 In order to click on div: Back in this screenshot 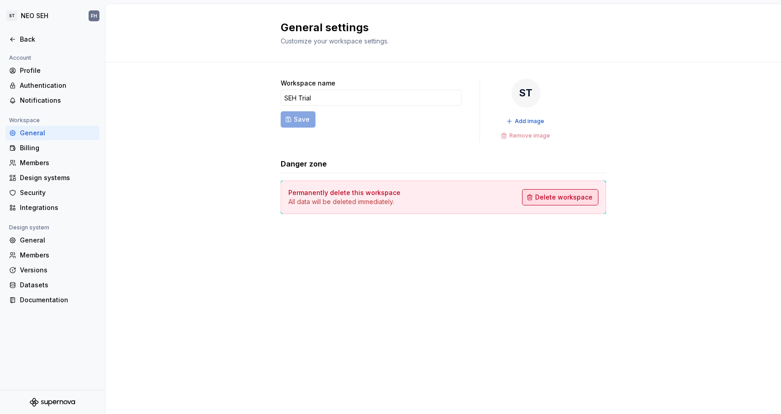, I will do `click(58, 39)`.